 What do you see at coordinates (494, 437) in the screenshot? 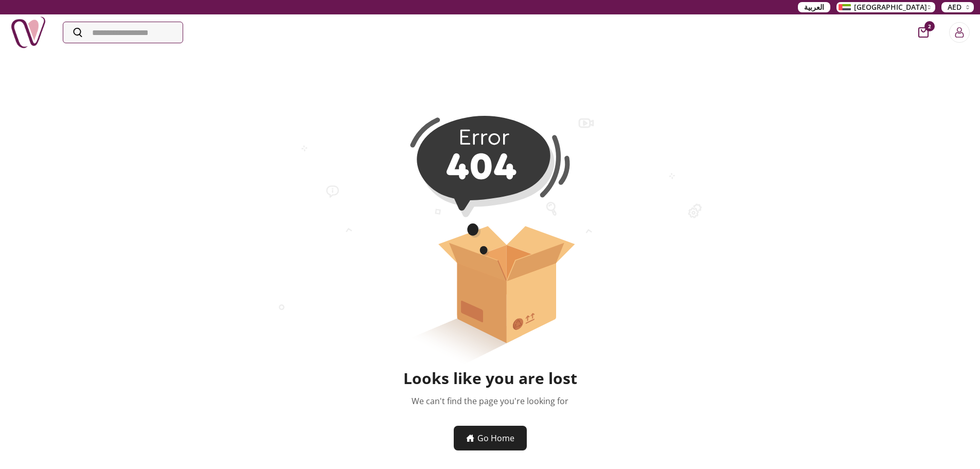
I see `span: Go Home` at bounding box center [494, 437].